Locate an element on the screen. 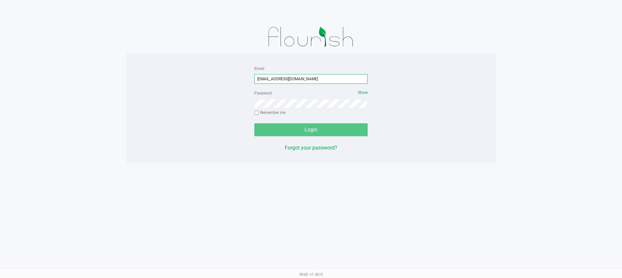 The height and width of the screenshot is (278, 622). span: Show is located at coordinates (363, 93).